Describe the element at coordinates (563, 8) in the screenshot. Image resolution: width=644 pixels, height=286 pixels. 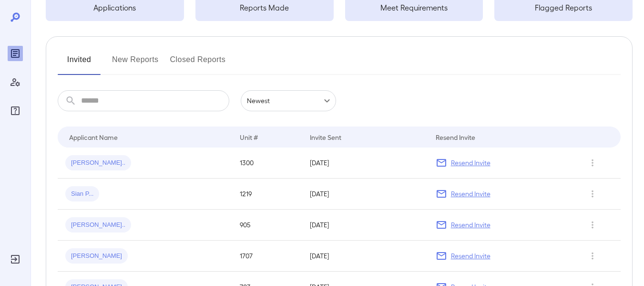
I see `h5: Flagged Reports` at that location.